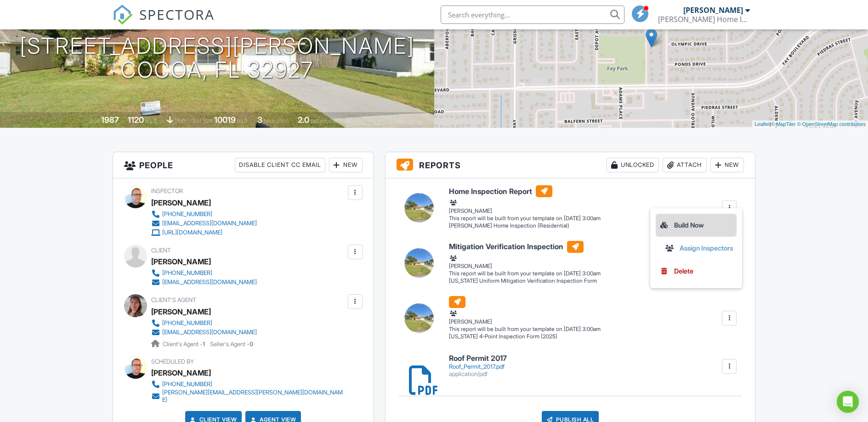 This screenshot has width=868, height=422. What do you see at coordinates (280, 165) in the screenshot?
I see `div: Disable Client CC Email` at bounding box center [280, 165].